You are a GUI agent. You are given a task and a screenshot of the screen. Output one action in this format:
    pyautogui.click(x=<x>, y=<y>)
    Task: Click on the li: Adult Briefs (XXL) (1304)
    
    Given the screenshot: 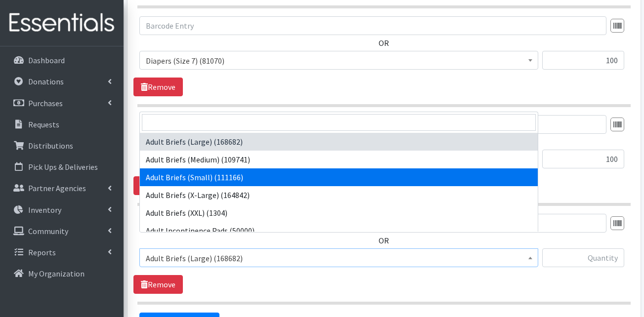 What is the action you would take?
    pyautogui.click(x=338, y=213)
    